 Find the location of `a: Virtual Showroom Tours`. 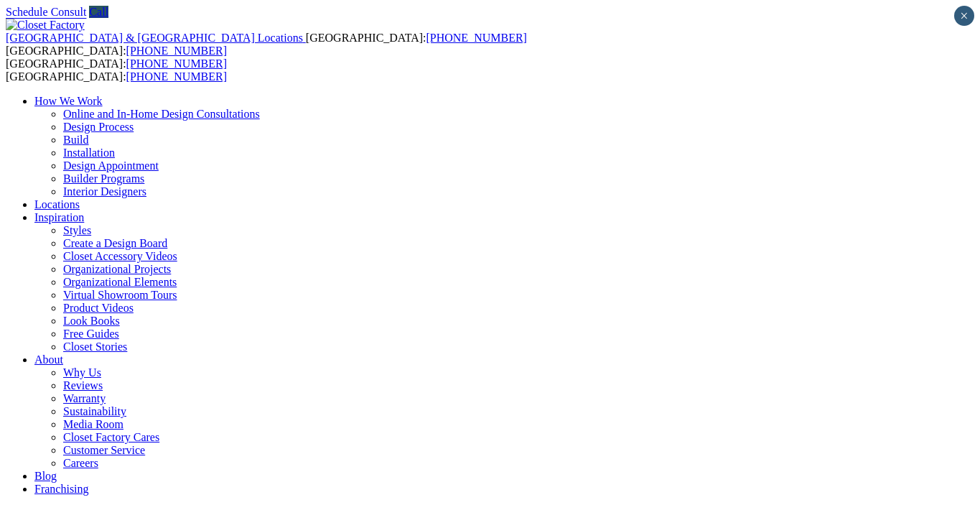

a: Virtual Showroom Tours is located at coordinates (120, 295).